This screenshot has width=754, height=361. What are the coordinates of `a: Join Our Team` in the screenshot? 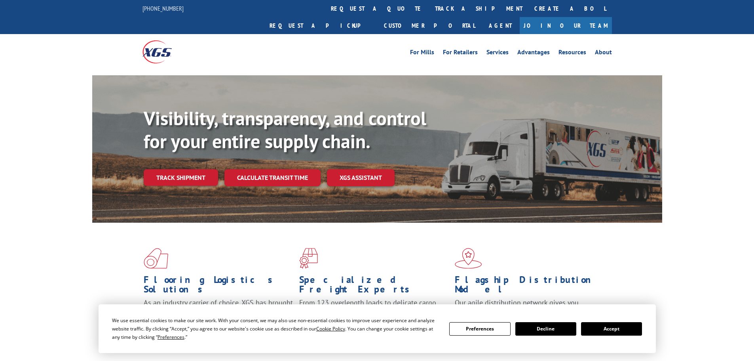 It's located at (566, 25).